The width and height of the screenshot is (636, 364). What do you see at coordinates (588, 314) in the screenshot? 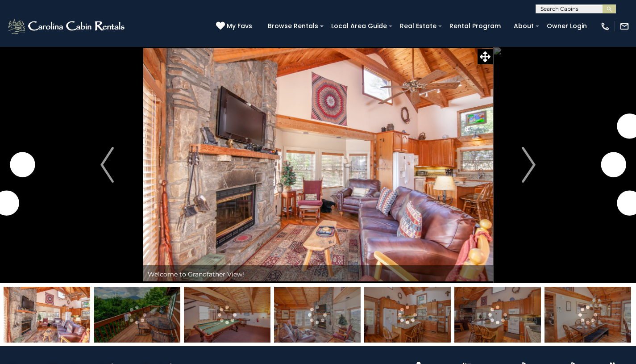
I see `img: 163274723` at bounding box center [588, 314].